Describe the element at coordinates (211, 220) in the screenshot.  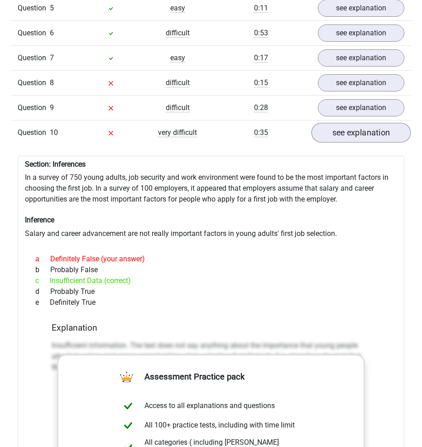
I see `h6: Inference` at that location.